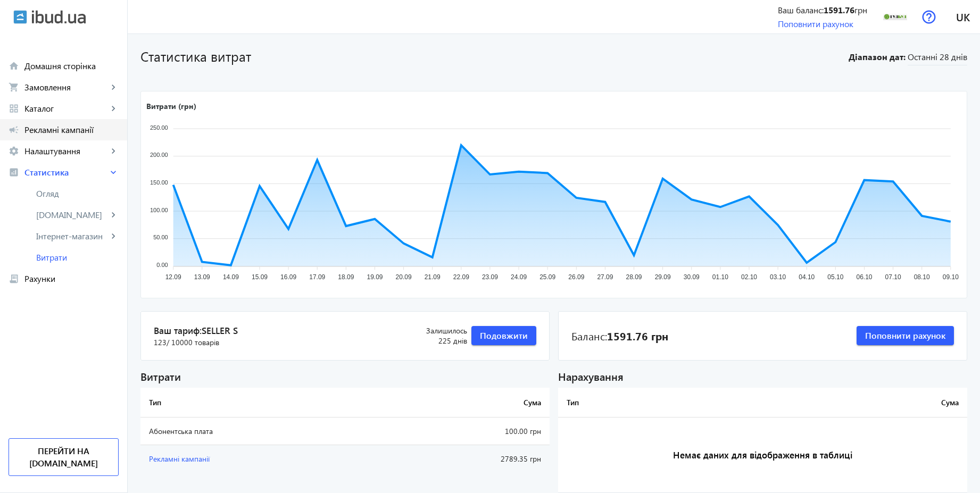 The image size is (980, 493). Describe the element at coordinates (14, 279) in the screenshot. I see `mat-icon: receipt_long` at that location.